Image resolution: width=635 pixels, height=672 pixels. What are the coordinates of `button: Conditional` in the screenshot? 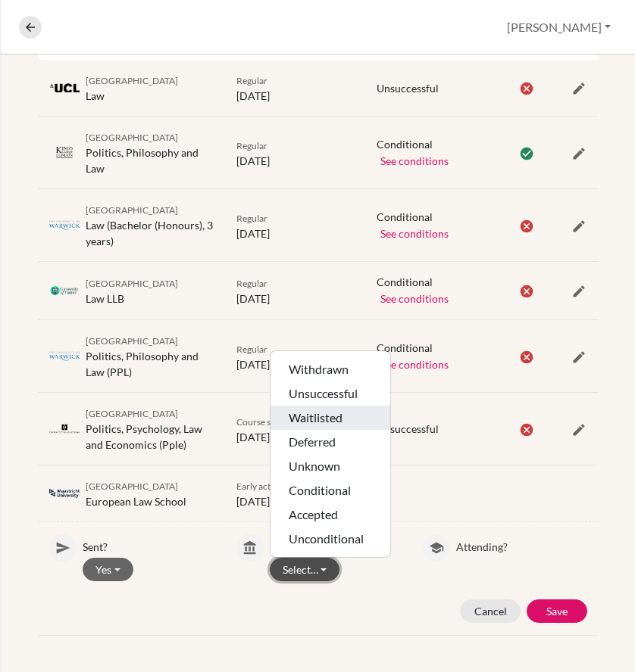 It's located at (330, 491).